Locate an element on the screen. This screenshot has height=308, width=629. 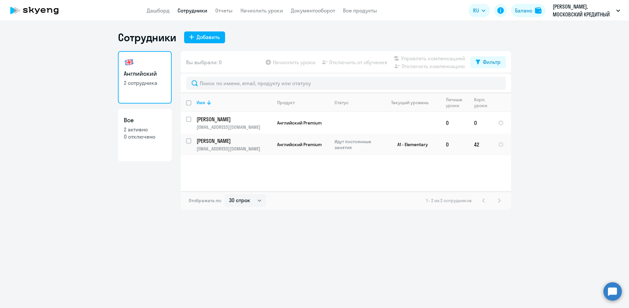
p: 2 активно is located at coordinates (145, 129).